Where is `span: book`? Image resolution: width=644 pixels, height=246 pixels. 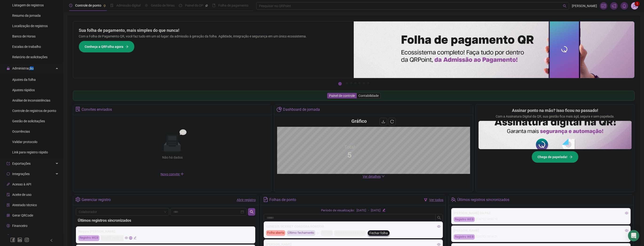
span: book is located at coordinates (214, 6).